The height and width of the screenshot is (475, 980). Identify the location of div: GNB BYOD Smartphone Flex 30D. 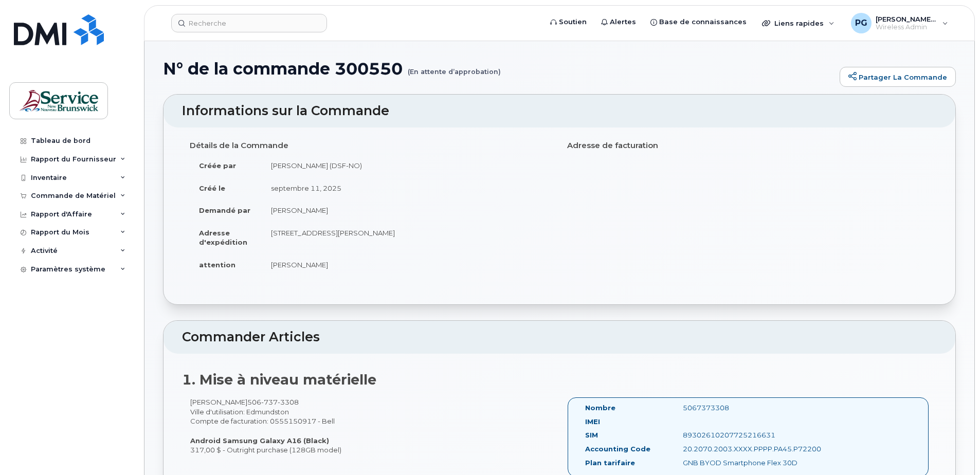
(743, 462).